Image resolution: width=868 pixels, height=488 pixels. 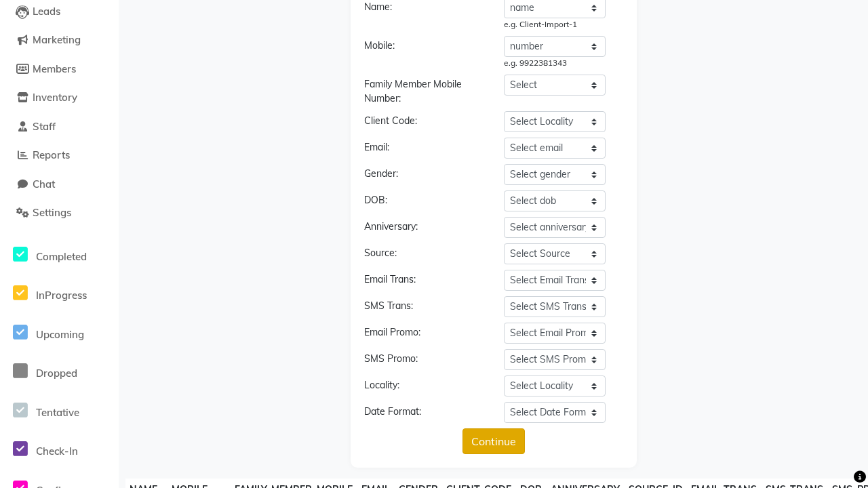 What do you see at coordinates (424, 387) in the screenshot?
I see `div: Locality:` at bounding box center [424, 387].